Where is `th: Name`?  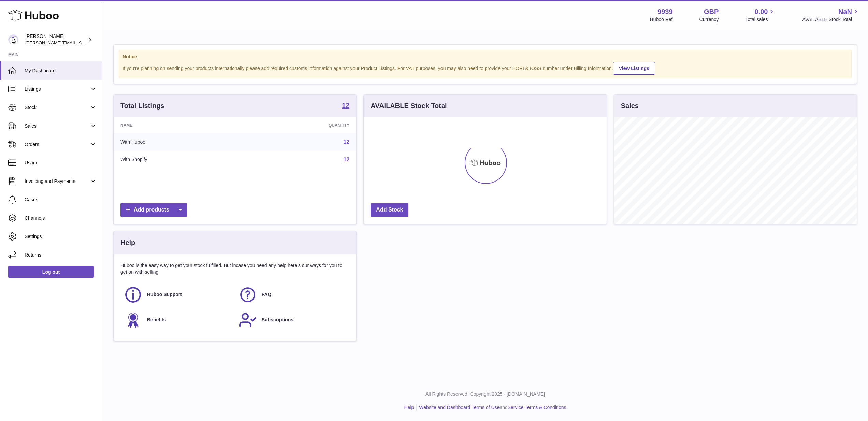 th: Name is located at coordinates (179, 125).